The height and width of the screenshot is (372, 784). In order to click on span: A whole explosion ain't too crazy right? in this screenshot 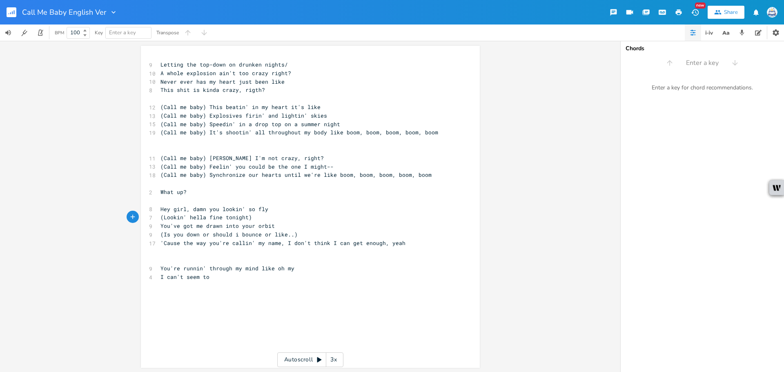, I will do `click(226, 73)`.